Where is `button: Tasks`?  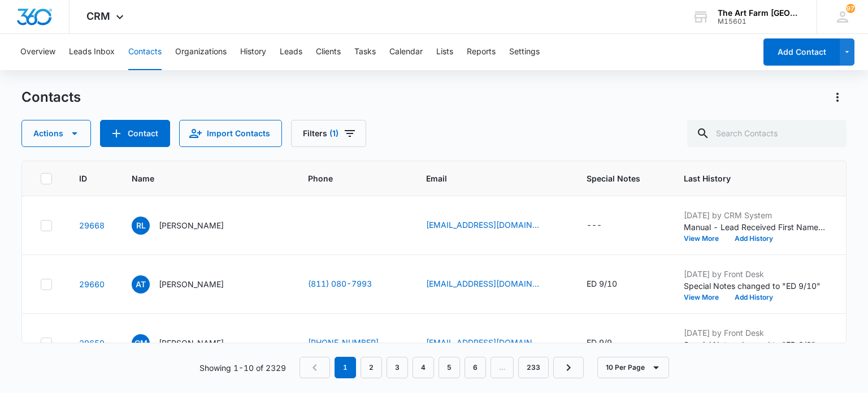 button: Tasks is located at coordinates (365, 52).